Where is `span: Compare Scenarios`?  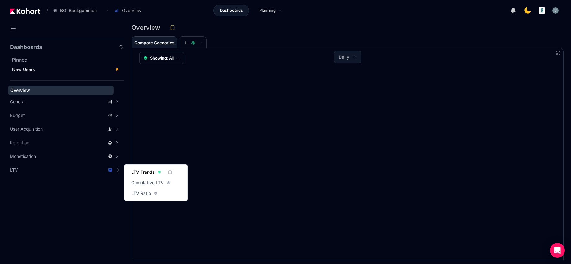
span: Compare Scenarios is located at coordinates (155, 43).